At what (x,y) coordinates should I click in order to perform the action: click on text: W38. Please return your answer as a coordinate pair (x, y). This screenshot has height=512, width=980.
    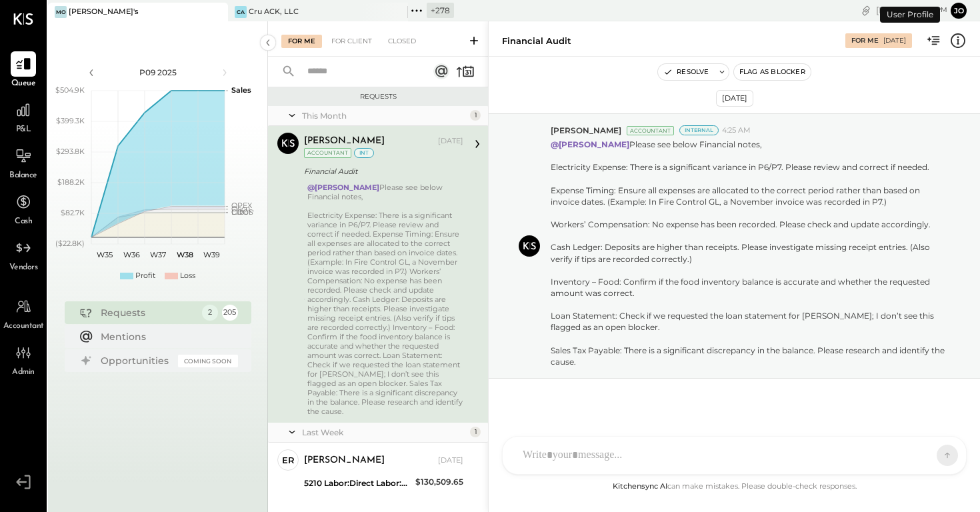
    Looking at the image, I should click on (184, 254).